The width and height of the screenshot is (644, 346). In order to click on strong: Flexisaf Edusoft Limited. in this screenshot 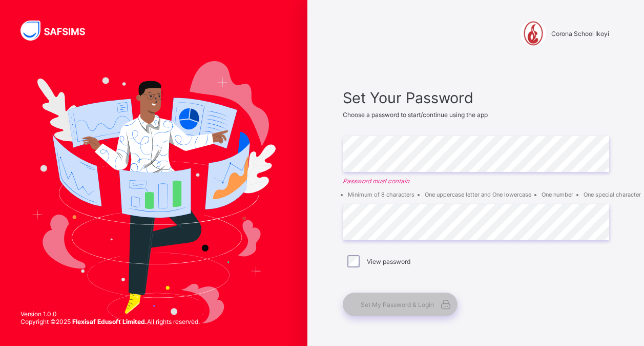, I will do `click(110, 321)`.